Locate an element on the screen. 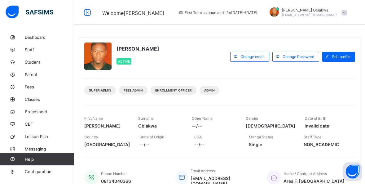 The image size is (365, 184). div: CelestineObiakwa is located at coordinates (307, 12).